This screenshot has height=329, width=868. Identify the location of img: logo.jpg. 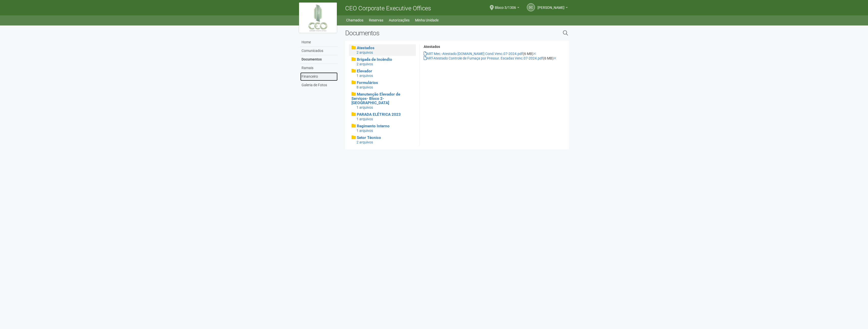
(318, 17).